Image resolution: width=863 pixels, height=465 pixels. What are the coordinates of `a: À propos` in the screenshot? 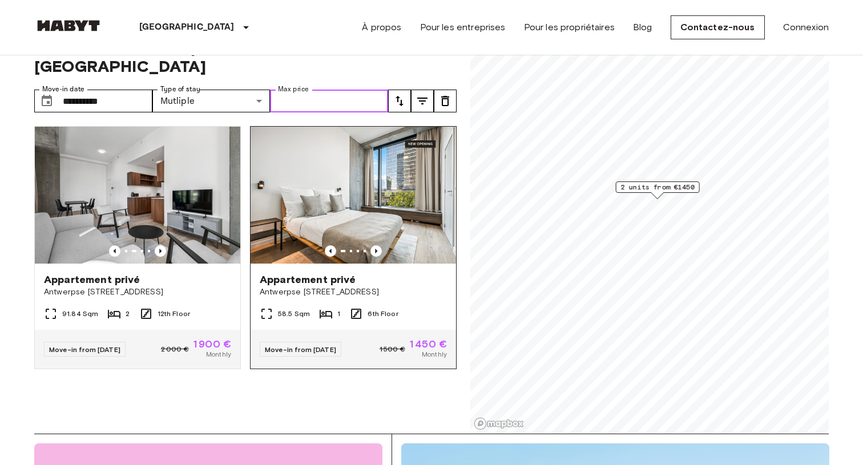 It's located at (381, 27).